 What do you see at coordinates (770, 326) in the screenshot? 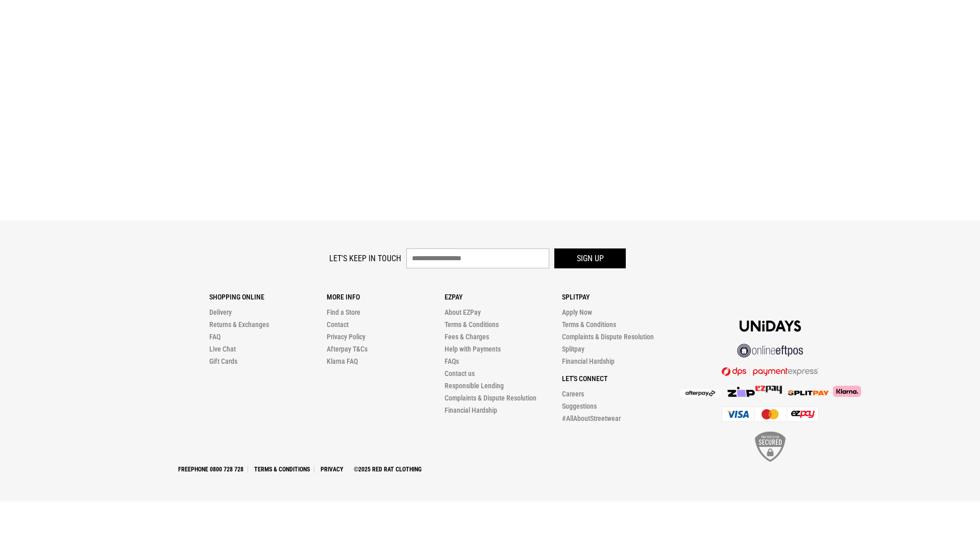
I see `img: Unidays` at bounding box center [770, 326].